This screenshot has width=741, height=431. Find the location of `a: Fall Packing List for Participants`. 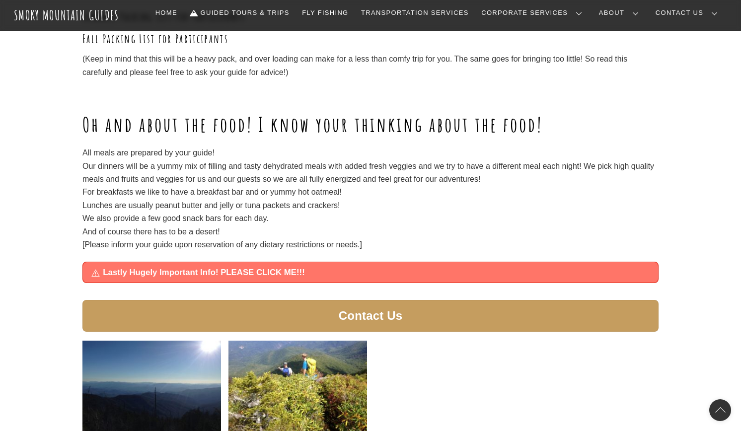

a: Fall Packing List for Participants is located at coordinates (155, 39).